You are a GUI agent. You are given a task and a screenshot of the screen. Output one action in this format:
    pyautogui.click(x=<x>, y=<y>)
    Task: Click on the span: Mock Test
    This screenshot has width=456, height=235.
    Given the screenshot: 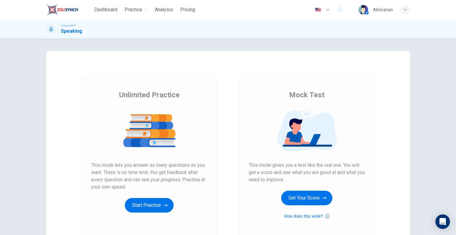 What is the action you would take?
    pyautogui.click(x=307, y=95)
    